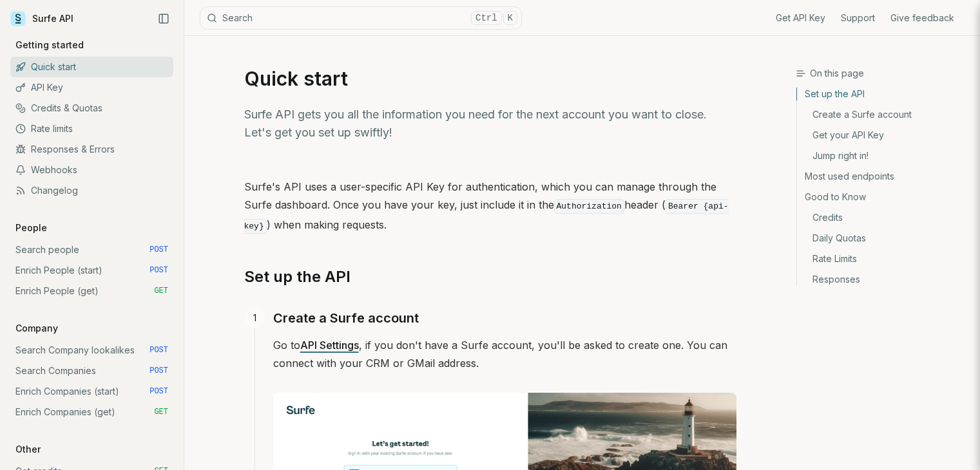 Image resolution: width=980 pixels, height=470 pixels. Describe the element at coordinates (163, 19) in the screenshot. I see `button: Collapse Sidebar` at that location.